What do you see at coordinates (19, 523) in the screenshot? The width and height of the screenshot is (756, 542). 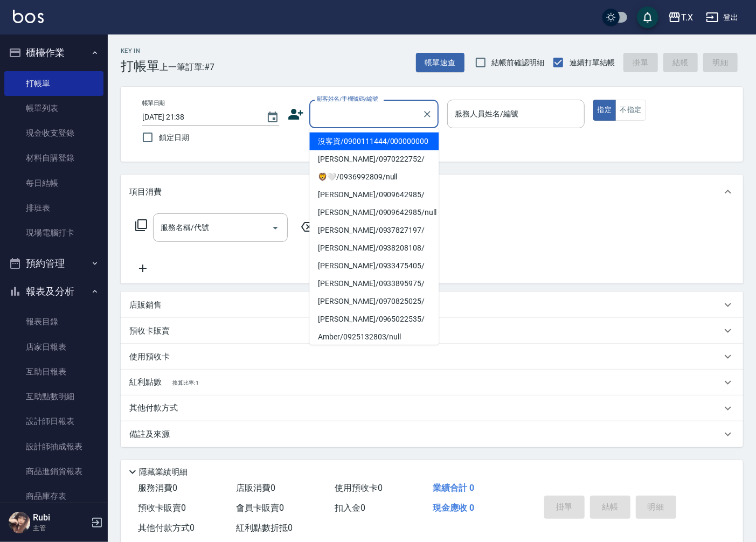 I see `img: Person` at bounding box center [19, 523].